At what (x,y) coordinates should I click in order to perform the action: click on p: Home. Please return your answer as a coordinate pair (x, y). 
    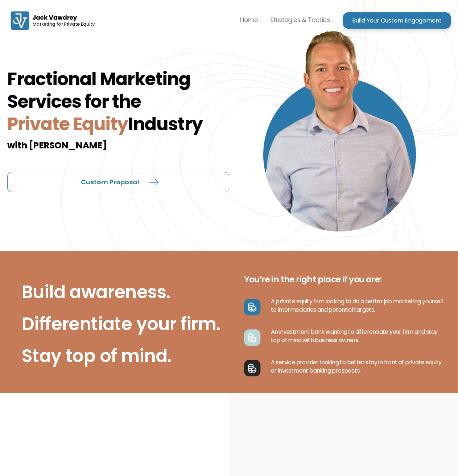
    Looking at the image, I should click on (249, 20).